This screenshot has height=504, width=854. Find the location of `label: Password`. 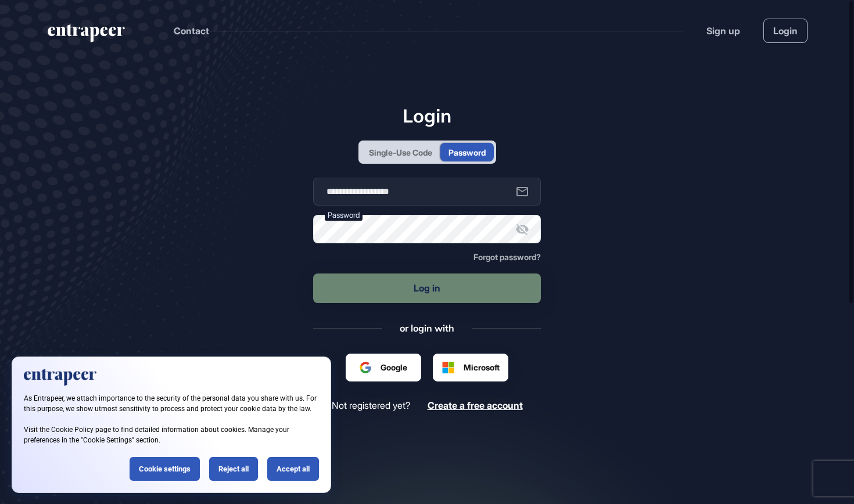

label: Password is located at coordinates (343, 215).